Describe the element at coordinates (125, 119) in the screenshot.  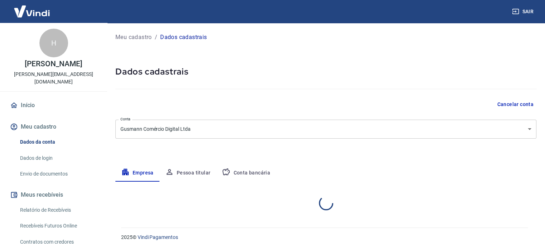
I see `label: Conta` at that location.